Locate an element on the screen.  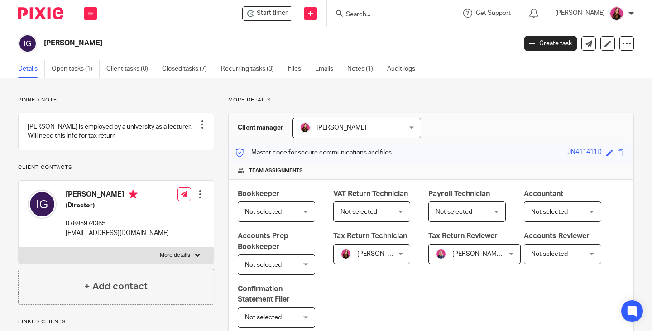
a: Emails is located at coordinates (328, 69).